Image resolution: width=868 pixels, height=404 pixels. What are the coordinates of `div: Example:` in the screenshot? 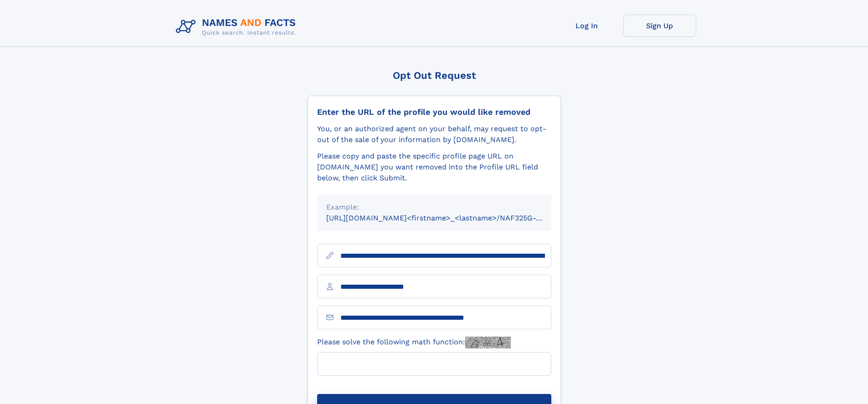 It's located at (434, 207).